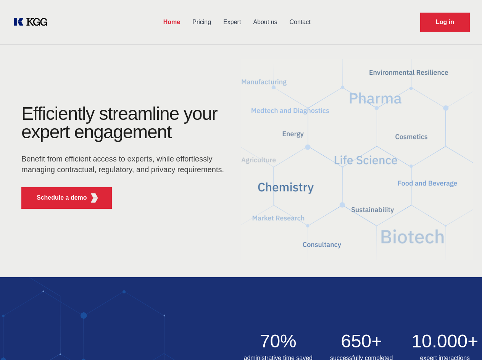 This screenshot has height=360, width=482. What do you see at coordinates (172, 22) in the screenshot?
I see `a: Home` at bounding box center [172, 22].